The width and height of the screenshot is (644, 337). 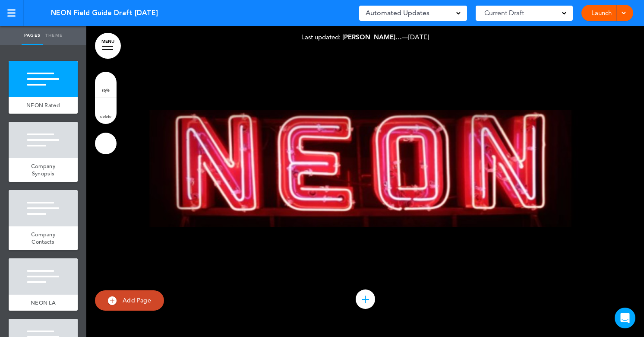 What do you see at coordinates (129, 301) in the screenshot?
I see `a: Add Page` at bounding box center [129, 301].